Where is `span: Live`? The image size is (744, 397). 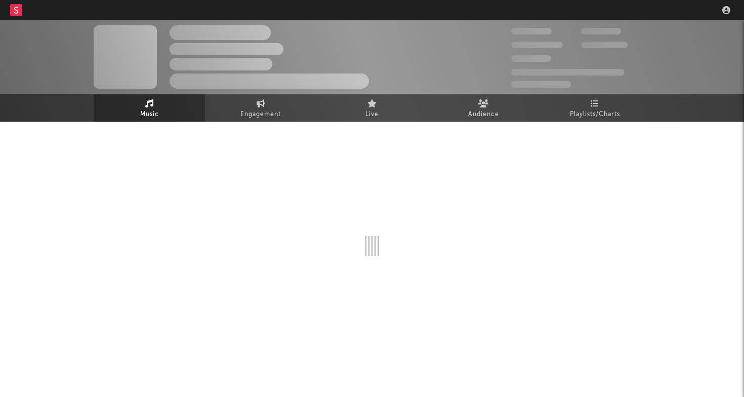 span: Live is located at coordinates (372, 114).